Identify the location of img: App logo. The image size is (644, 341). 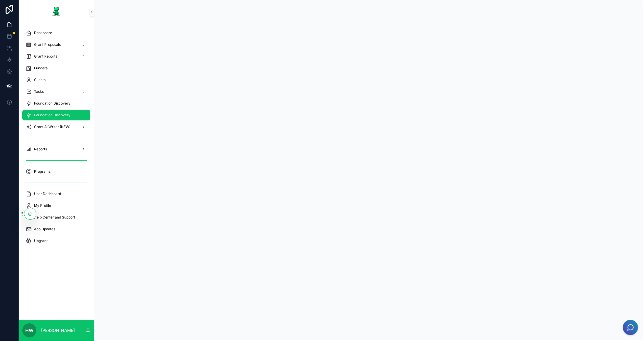
(56, 12).